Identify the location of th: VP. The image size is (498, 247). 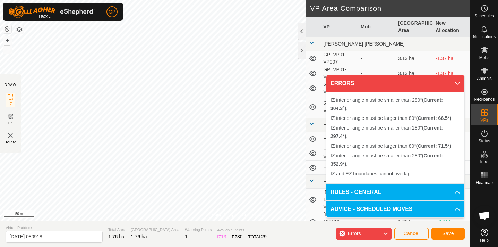
(339, 27).